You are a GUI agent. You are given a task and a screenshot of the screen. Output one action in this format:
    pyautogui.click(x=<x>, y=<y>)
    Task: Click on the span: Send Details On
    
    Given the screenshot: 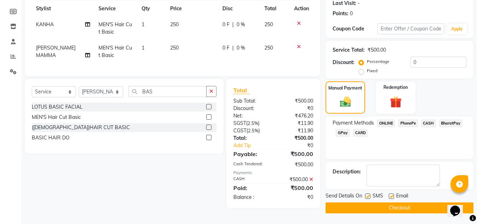 What is the action you would take?
    pyautogui.click(x=344, y=196)
    